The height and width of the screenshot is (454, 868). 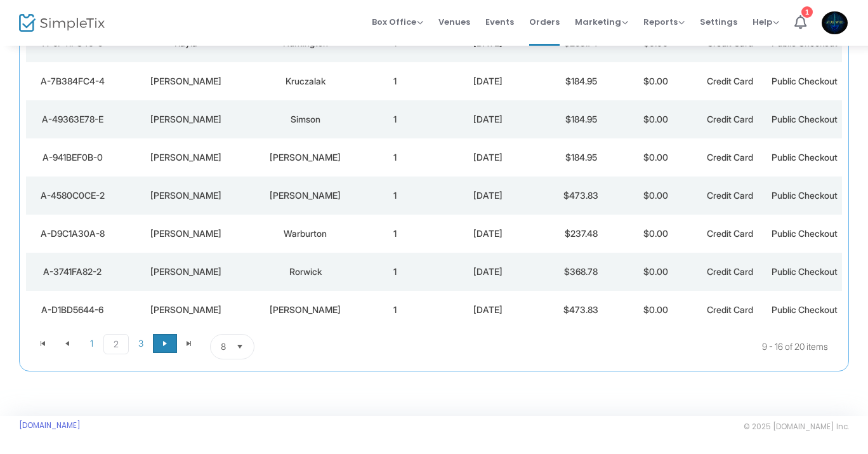 What do you see at coordinates (499, 21) in the screenshot?
I see `span: Events` at bounding box center [499, 21].